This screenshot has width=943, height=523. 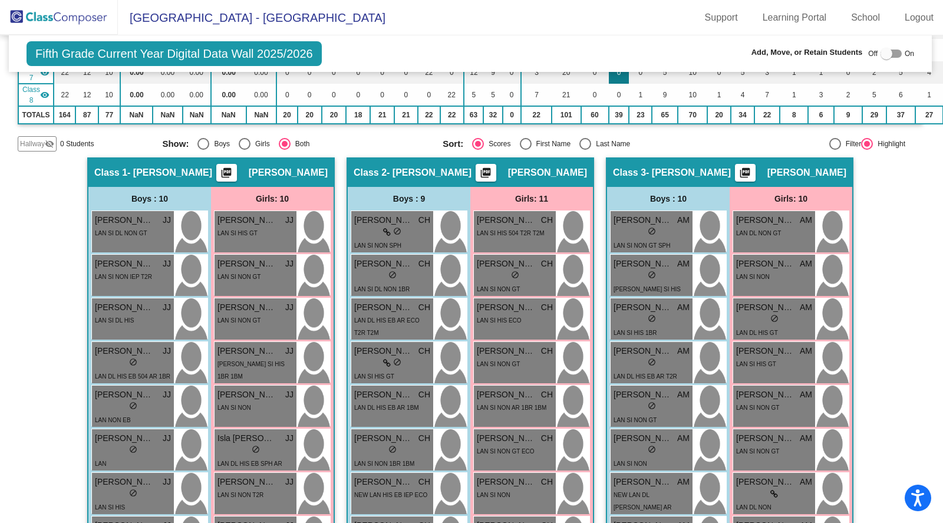 I want to click on span: LAN SI DL NON GT, so click(x=121, y=233).